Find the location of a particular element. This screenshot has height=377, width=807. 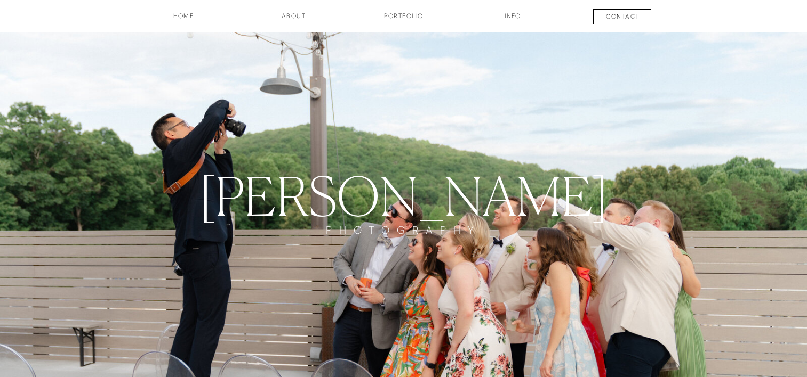

h3: INFO is located at coordinates (513, 20).